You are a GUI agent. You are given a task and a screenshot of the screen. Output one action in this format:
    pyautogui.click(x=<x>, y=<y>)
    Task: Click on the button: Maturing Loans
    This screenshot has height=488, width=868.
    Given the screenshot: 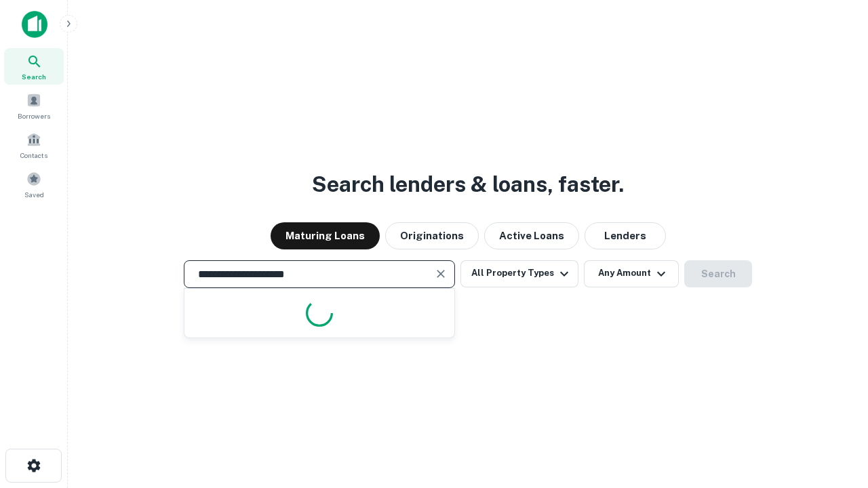 What is the action you would take?
    pyautogui.click(x=325, y=236)
    